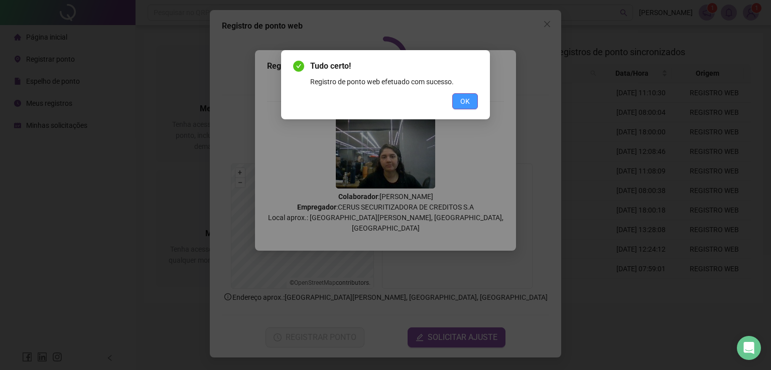 This screenshot has width=771, height=370. What do you see at coordinates (394, 82) in the screenshot?
I see `div: Registro de ponto web efetuado com sucesso.` at bounding box center [394, 82].